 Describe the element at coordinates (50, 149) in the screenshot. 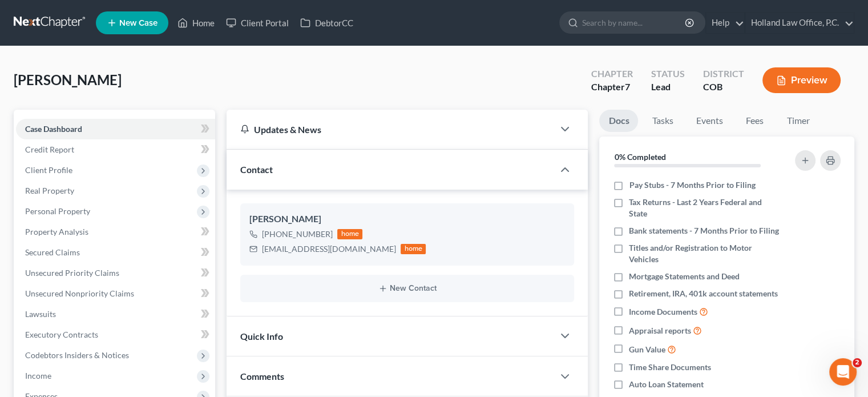

I see `span: Credit Report` at that location.